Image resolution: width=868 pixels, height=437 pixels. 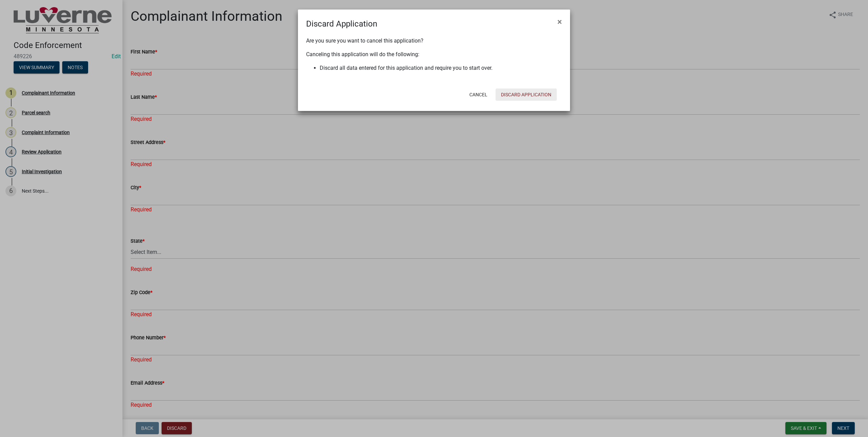 What do you see at coordinates (434, 54) in the screenshot?
I see `p: Canceling this application will do the following:` at bounding box center [434, 54].